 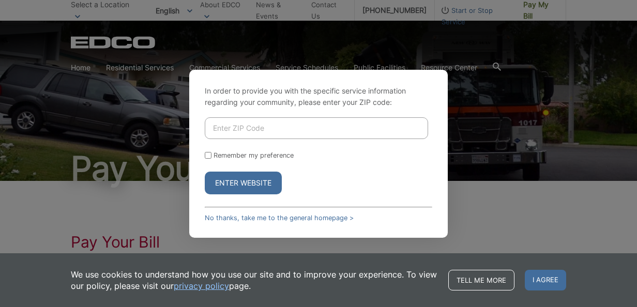 What do you see at coordinates (201, 286) in the screenshot?
I see `a: privacy policy` at bounding box center [201, 286].